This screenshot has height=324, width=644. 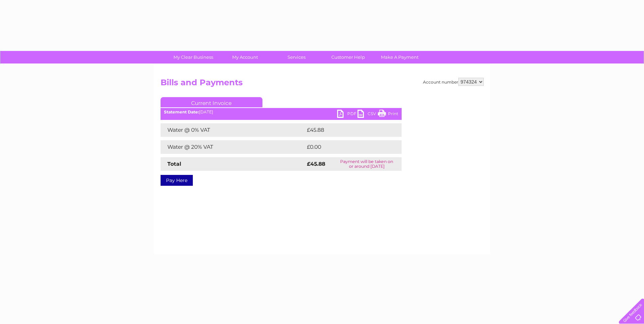 What do you see at coordinates (233, 130) in the screenshot?
I see `td: Water @ 0% VAT` at bounding box center [233, 130].